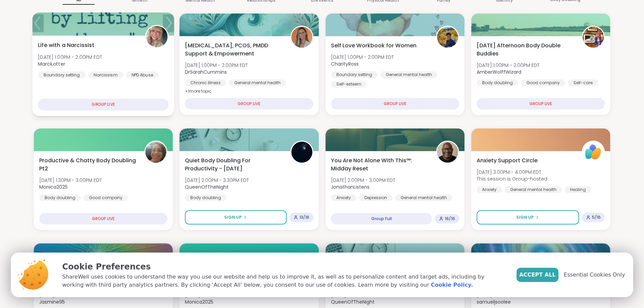 This screenshot has height=308, width=644. I want to click on img: AmberWolffWizard, so click(593, 37).